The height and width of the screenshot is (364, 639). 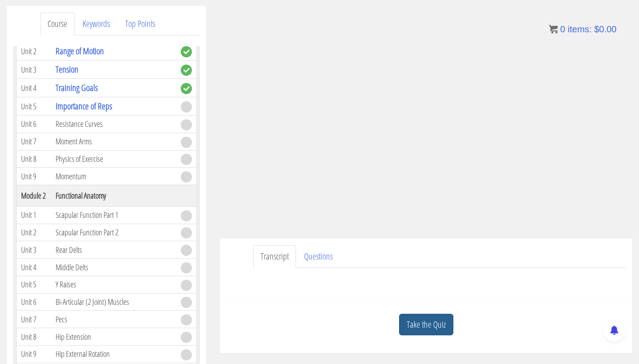 What do you see at coordinates (34, 215) in the screenshot?
I see `td: Unit 1` at bounding box center [34, 215].